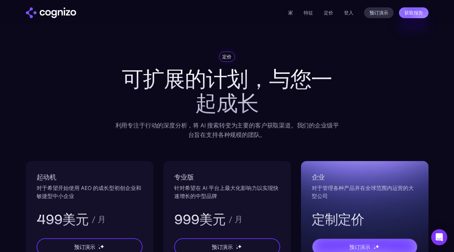 Image resolution: width=454 pixels, height=252 pixels. I want to click on img: cognizo 徽标, so click(51, 13).